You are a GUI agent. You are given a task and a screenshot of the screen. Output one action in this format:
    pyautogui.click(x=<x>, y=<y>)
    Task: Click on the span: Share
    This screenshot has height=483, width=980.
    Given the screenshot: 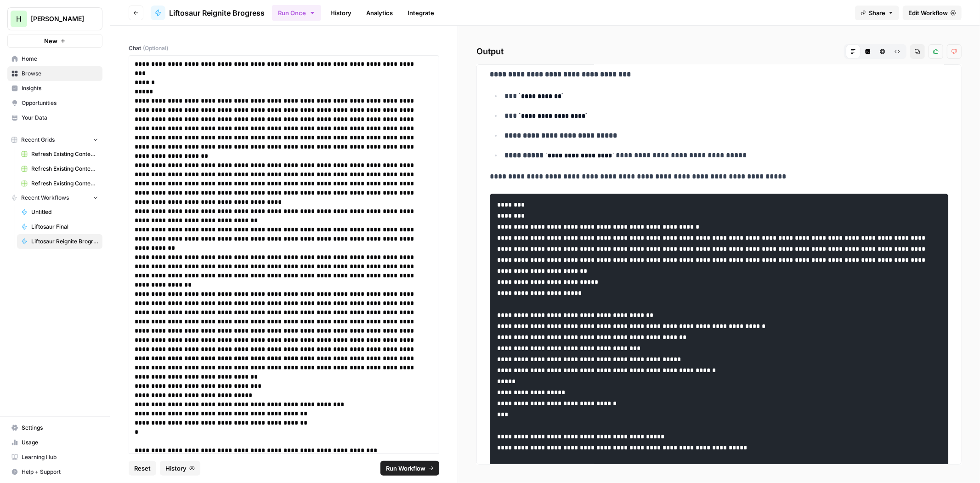 What is the action you would take?
    pyautogui.click(x=877, y=12)
    